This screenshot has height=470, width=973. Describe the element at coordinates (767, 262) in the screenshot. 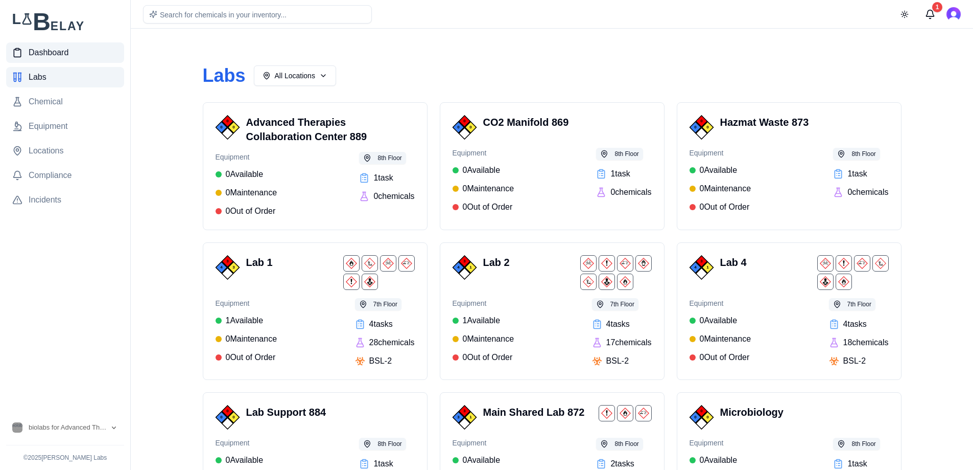

I see `h3: Lab 4` at that location.